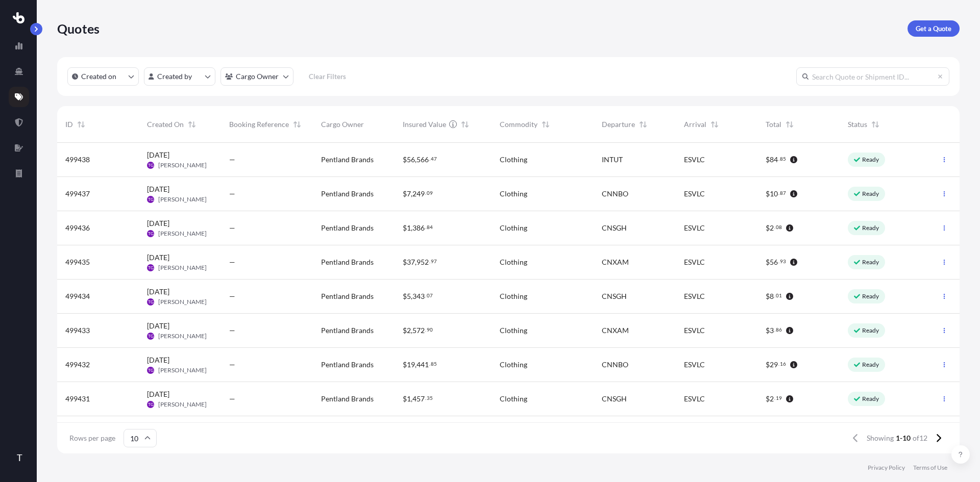 The height and width of the screenshot is (482, 980). Describe the element at coordinates (434, 261) in the screenshot. I see `span: 97` at that location.